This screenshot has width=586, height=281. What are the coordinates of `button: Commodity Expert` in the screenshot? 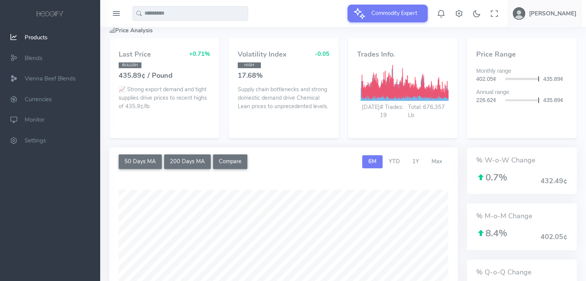 It's located at (388, 13).